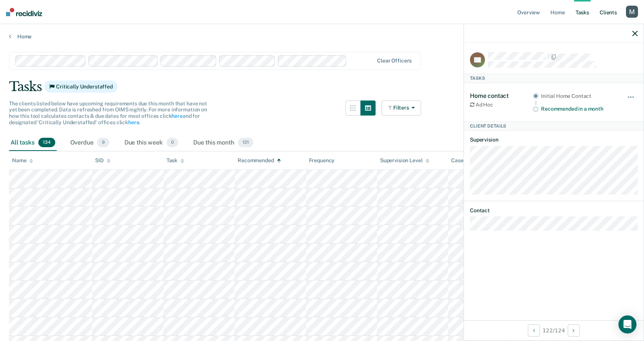 The width and height of the screenshot is (644, 341). Describe the element at coordinates (578, 109) in the screenshot. I see `div: Recommended in a month` at that location.